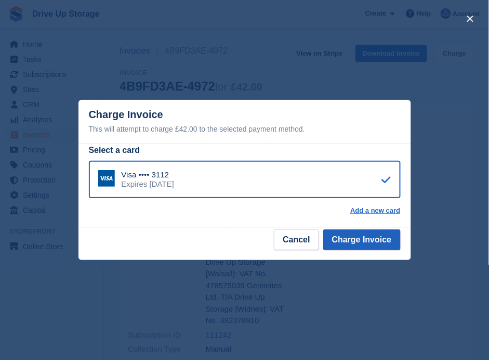 The width and height of the screenshot is (489, 360). What do you see at coordinates (376, 211) in the screenshot?
I see `a: Add a new card` at bounding box center [376, 211].